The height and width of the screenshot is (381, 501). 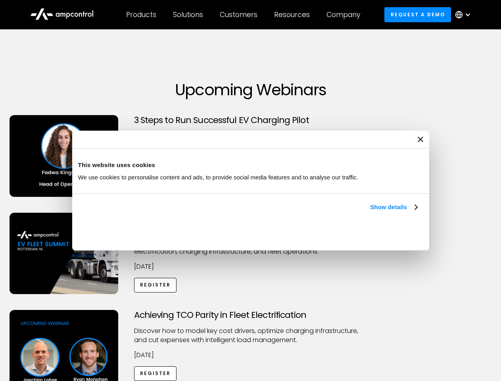 I want to click on div: Company, so click(x=343, y=15).